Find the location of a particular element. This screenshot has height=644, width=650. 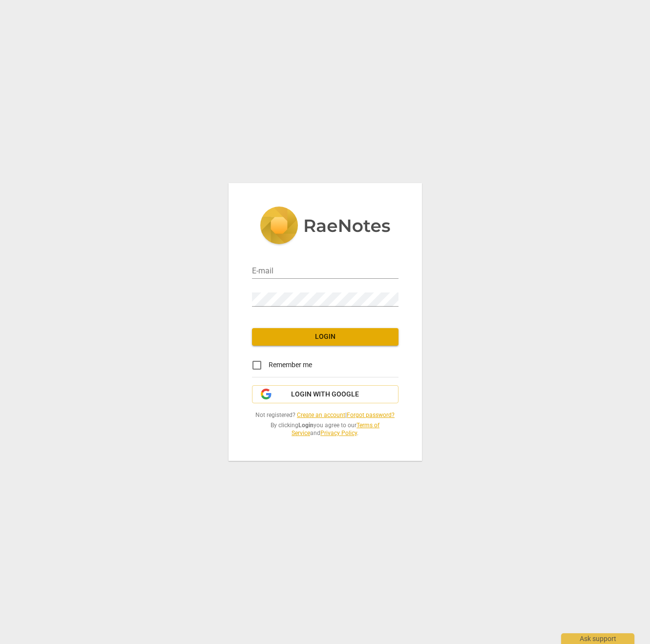

span: Login is located at coordinates (325, 337).